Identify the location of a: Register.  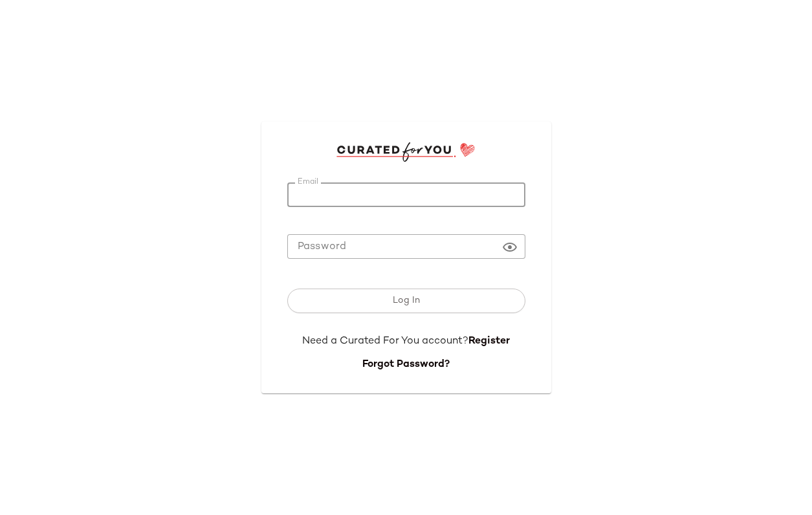
(489, 341).